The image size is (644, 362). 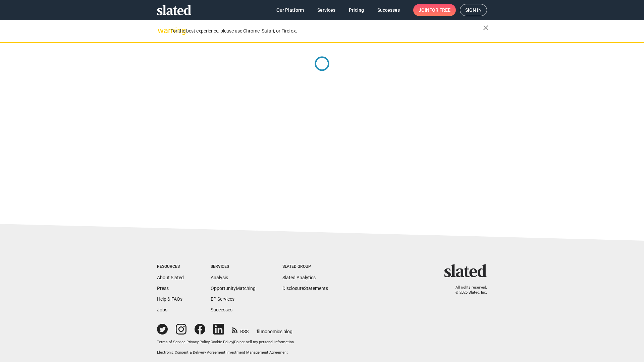 What do you see at coordinates (274, 329) in the screenshot?
I see `a: filmonomics blog` at bounding box center [274, 329].